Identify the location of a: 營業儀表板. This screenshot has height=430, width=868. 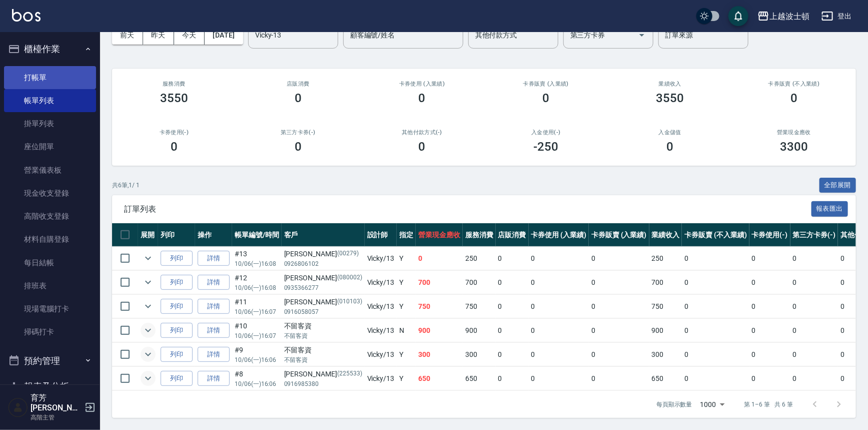
(50, 170).